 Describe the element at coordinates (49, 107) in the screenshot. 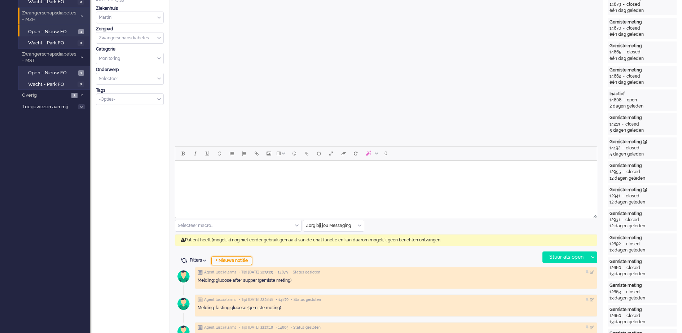

I see `span: Toegewezen aan mij` at that location.